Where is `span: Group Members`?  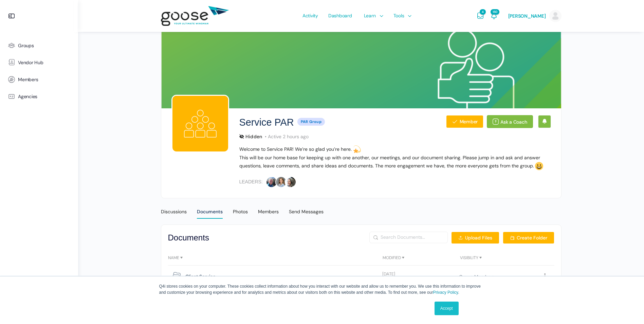
span: Group Members is located at coordinates (477, 277).